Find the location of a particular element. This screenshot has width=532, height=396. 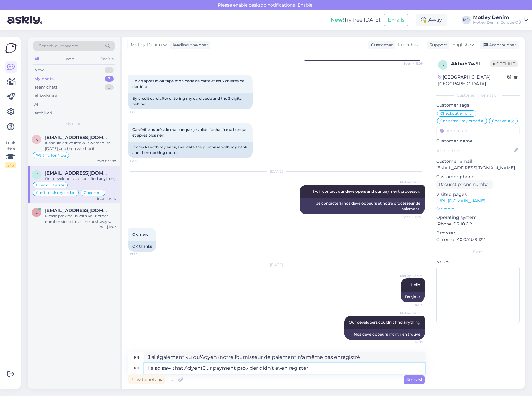

div: Extra is located at coordinates (477, 252).